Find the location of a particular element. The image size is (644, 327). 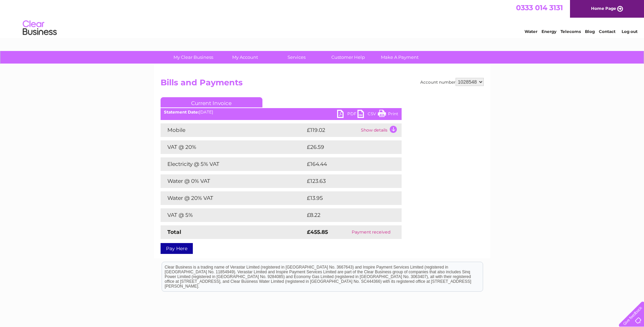

td: £119.02 is located at coordinates (332, 130).